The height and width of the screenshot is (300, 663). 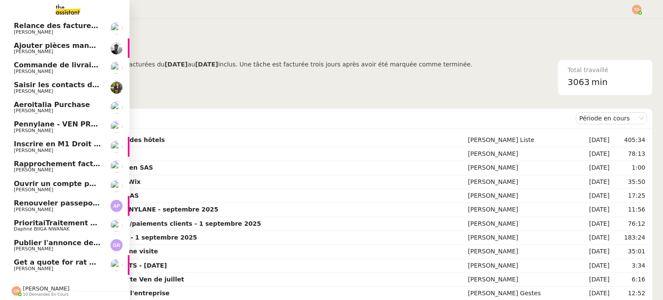 I want to click on span: Get a quote for rat protection, so click(x=72, y=262).